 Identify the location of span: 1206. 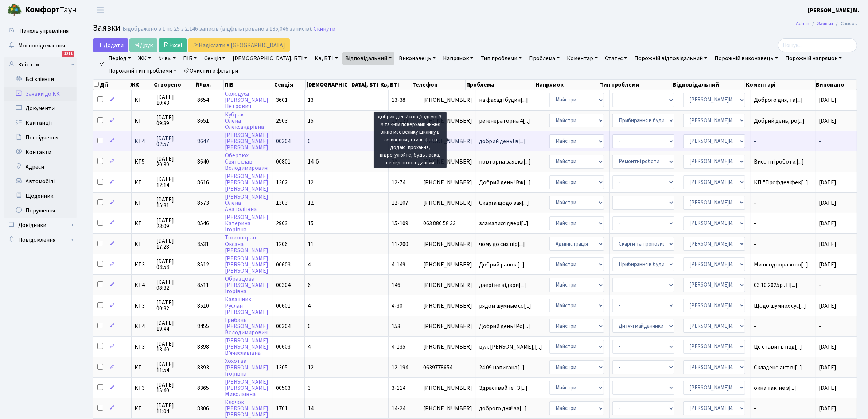
(282, 244).